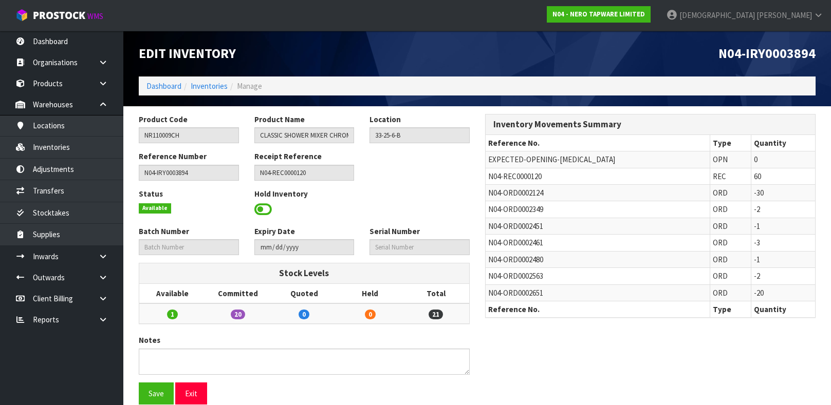  Describe the element at coordinates (515, 209) in the screenshot. I see `span: N04-ORD0002349` at that location.